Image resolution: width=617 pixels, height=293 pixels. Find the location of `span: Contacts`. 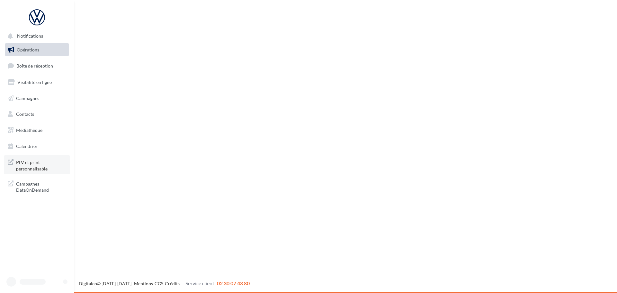

span: Contacts is located at coordinates (25, 114).